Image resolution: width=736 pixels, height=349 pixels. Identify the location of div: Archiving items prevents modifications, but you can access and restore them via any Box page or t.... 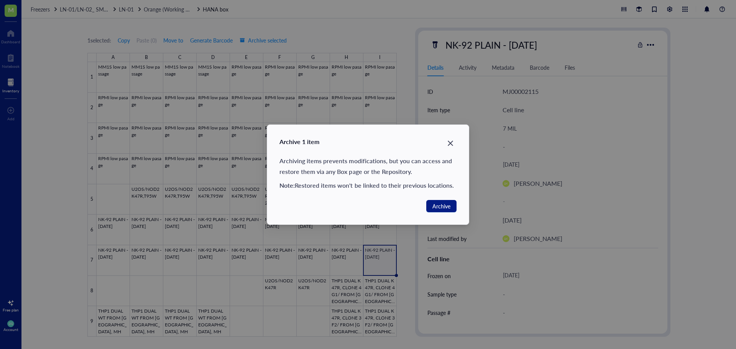
(368, 166).